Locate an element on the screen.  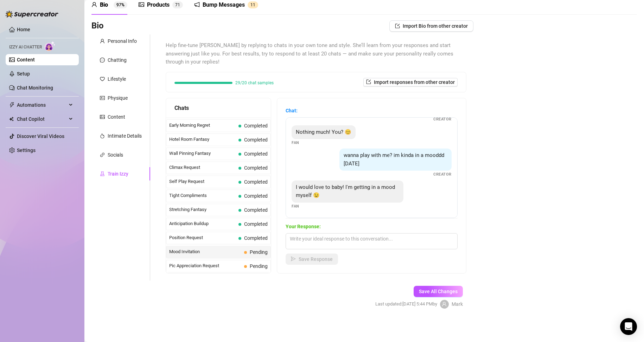
span: experiment is located at coordinates (102, 174).